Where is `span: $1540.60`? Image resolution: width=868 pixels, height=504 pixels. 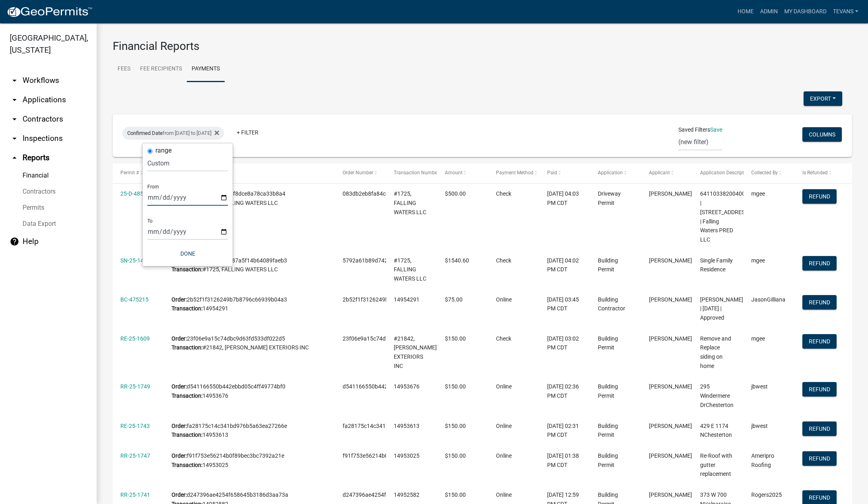
span: $1540.60 is located at coordinates (457, 260).